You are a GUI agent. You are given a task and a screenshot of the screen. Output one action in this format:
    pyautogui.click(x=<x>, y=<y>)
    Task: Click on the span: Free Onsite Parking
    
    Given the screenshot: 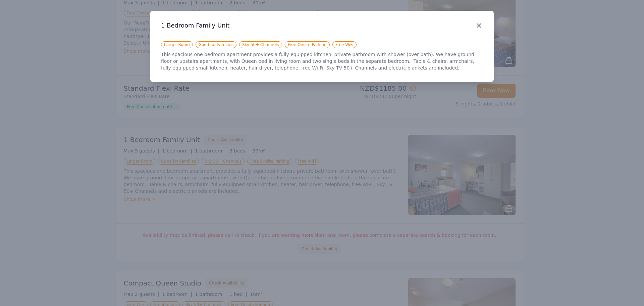 What is the action you would take?
    pyautogui.click(x=307, y=44)
    